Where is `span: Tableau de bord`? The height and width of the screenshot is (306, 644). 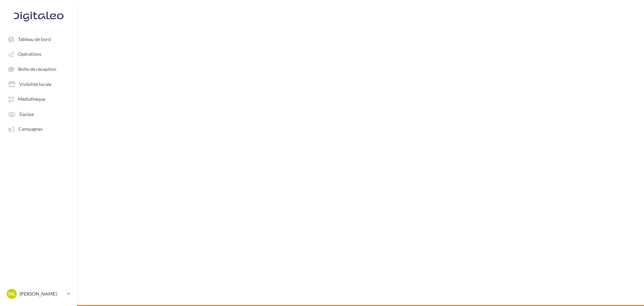
span: Tableau de bord is located at coordinates (34, 39).